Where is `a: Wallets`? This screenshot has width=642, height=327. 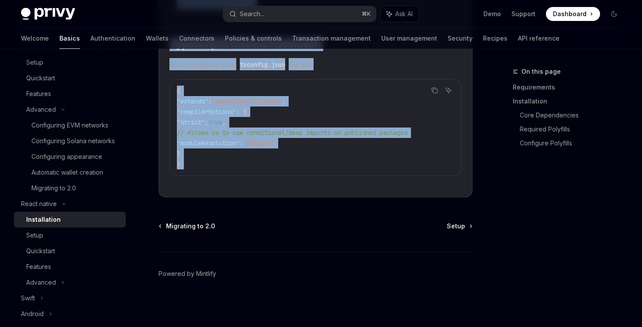 a: Wallets is located at coordinates (157, 38).